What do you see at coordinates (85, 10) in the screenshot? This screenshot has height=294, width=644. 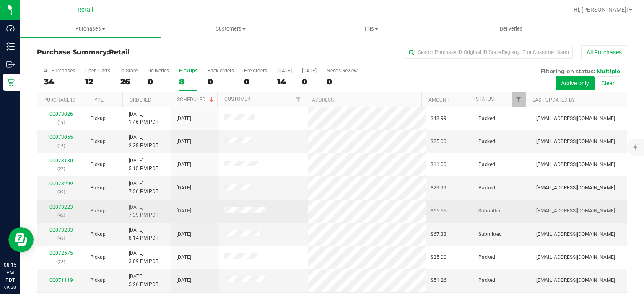 I see `span: Retail` at bounding box center [85, 10].